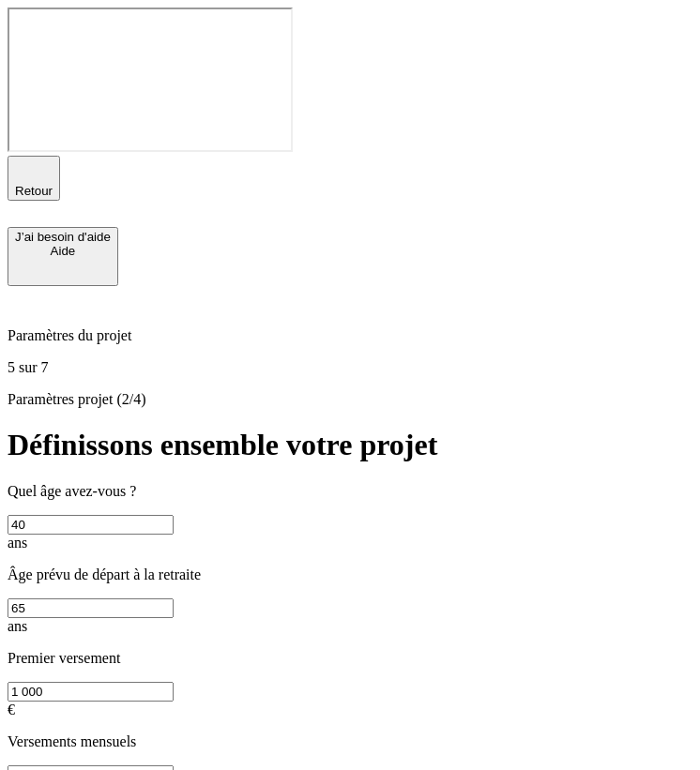 This screenshot has height=770, width=700. What do you see at coordinates (350, 335) in the screenshot?
I see `p: Paramètres du projet` at bounding box center [350, 335].